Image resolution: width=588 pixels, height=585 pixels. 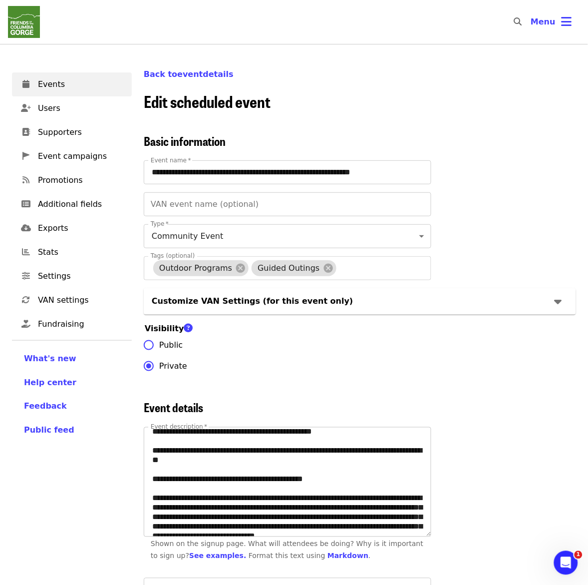 I want to click on i: caret-down icon, so click(x=558, y=301).